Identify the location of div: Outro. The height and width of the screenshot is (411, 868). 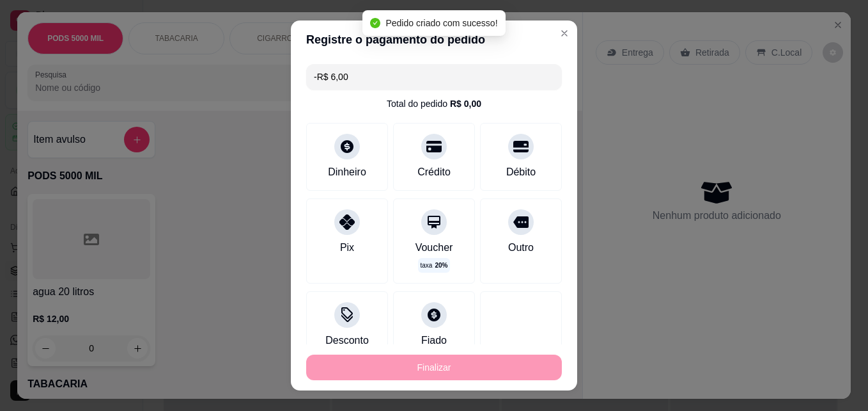
(521, 248).